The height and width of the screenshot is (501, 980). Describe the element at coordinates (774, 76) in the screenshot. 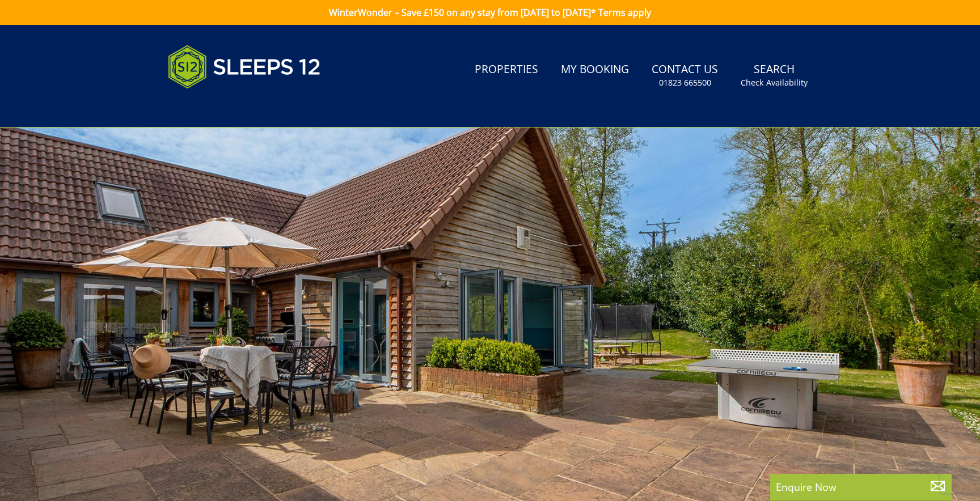

I see `a: SearchCheck Availability` at that location.